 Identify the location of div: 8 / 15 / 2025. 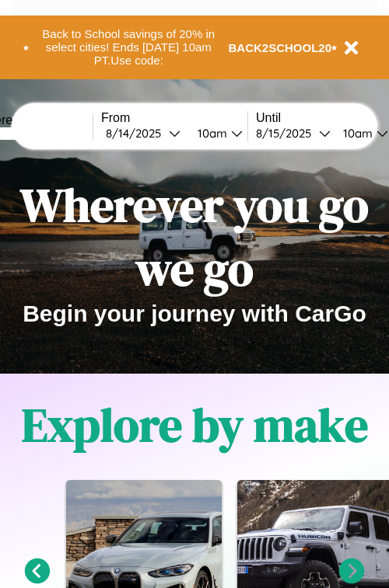
(287, 133).